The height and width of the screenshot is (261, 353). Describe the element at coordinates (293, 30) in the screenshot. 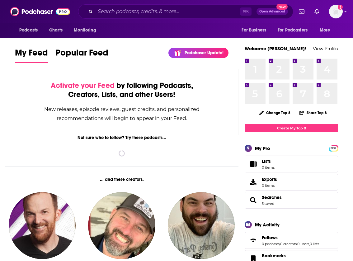

I see `span: For Podcasters` at that location.